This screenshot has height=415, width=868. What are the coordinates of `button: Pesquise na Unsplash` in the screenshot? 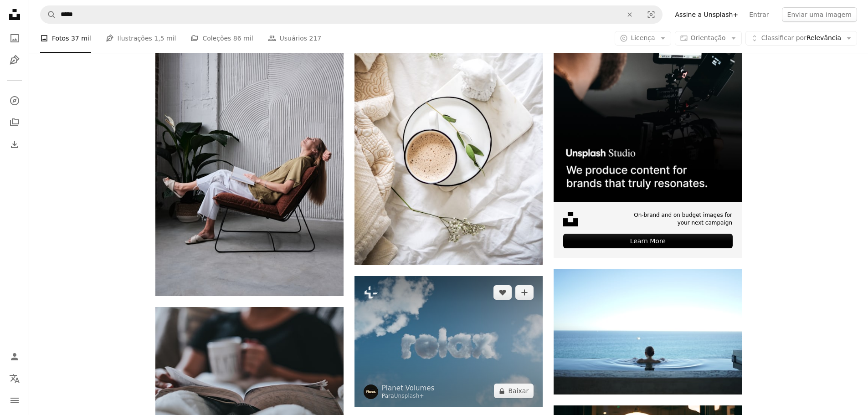 It's located at (48, 15).